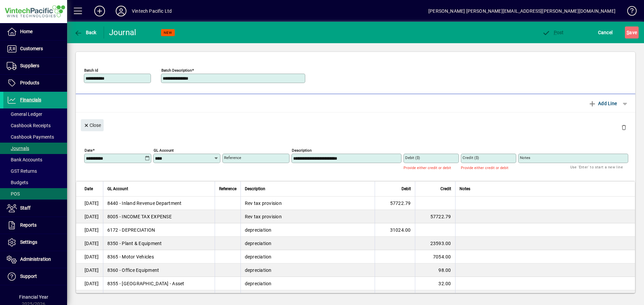 This screenshot has width=644, height=305. Describe the element at coordinates (631, 32) in the screenshot. I see `button: Save` at that location.